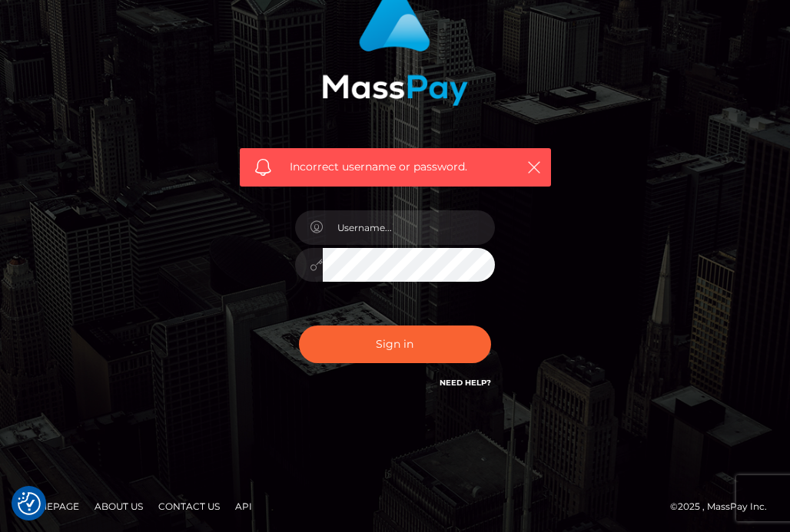  What do you see at coordinates (409, 227) in the screenshot?
I see `input: Username...` at bounding box center [409, 227].